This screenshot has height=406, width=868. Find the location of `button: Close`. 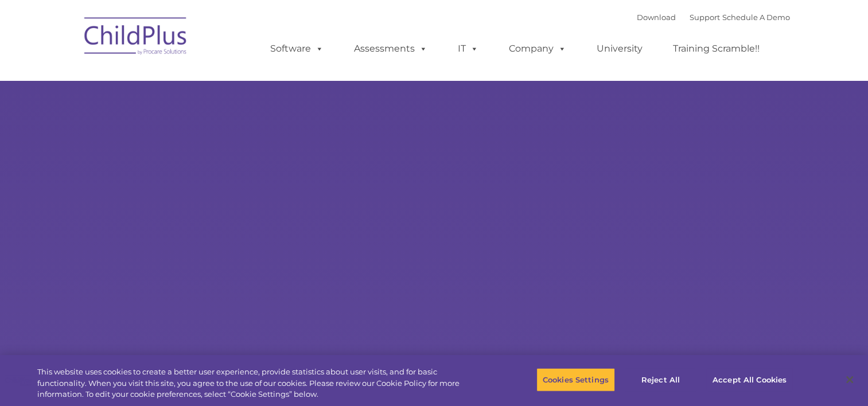

button: Close is located at coordinates (850, 379).